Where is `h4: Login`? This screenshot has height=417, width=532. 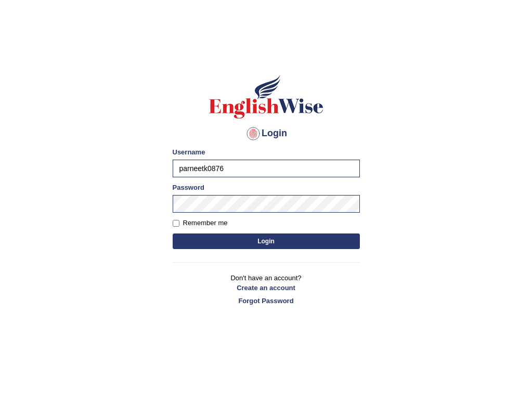 h4: Login is located at coordinates (266, 134).